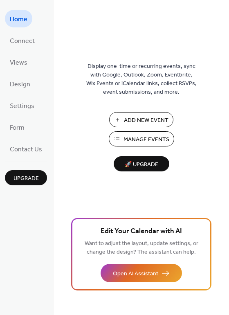  What do you see at coordinates (22, 40) in the screenshot?
I see `a: Connect` at bounding box center [22, 40].